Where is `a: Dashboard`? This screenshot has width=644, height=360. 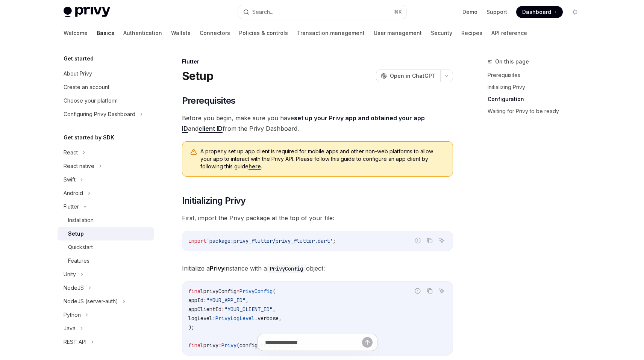 a: Dashboard is located at coordinates (539, 12).